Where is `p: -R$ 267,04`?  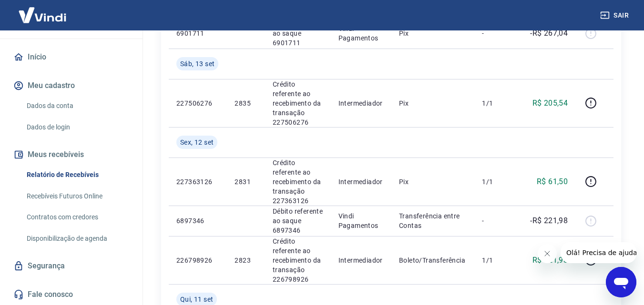
p: -R$ 267,04 is located at coordinates (549, 33).